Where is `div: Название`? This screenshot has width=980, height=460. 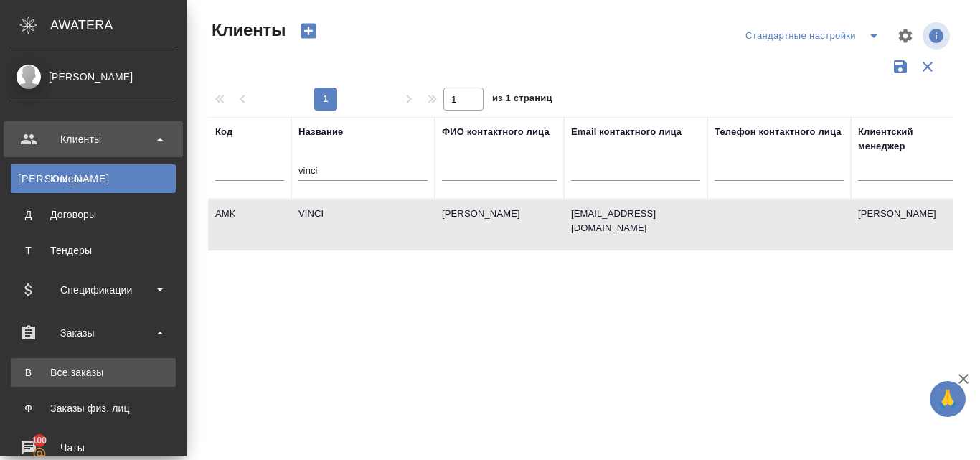 div: Название is located at coordinates (321, 132).